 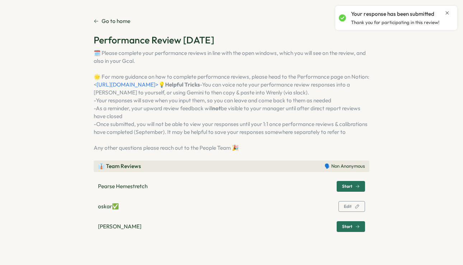 I want to click on p: 👔 Team Reviews, so click(x=119, y=166).